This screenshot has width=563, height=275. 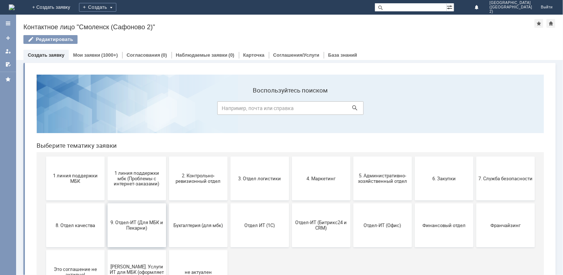 I want to click on label: Воспользуйтесь поиском, so click(x=260, y=22).